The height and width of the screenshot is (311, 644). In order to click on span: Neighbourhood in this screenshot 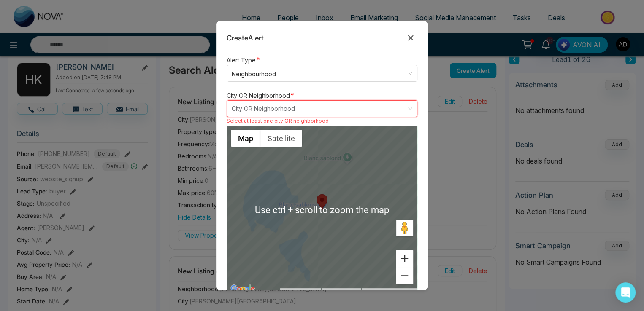, I will do `click(322, 73)`.